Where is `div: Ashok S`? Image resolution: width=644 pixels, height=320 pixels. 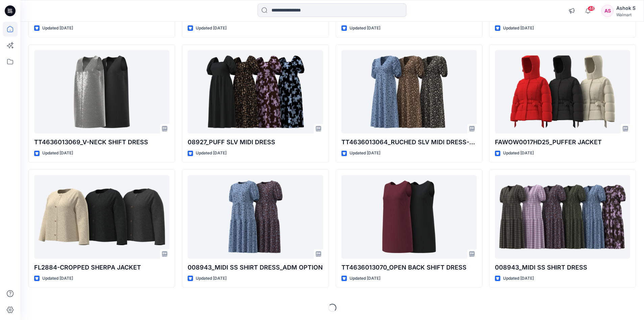 div: Ashok S is located at coordinates (626, 8).